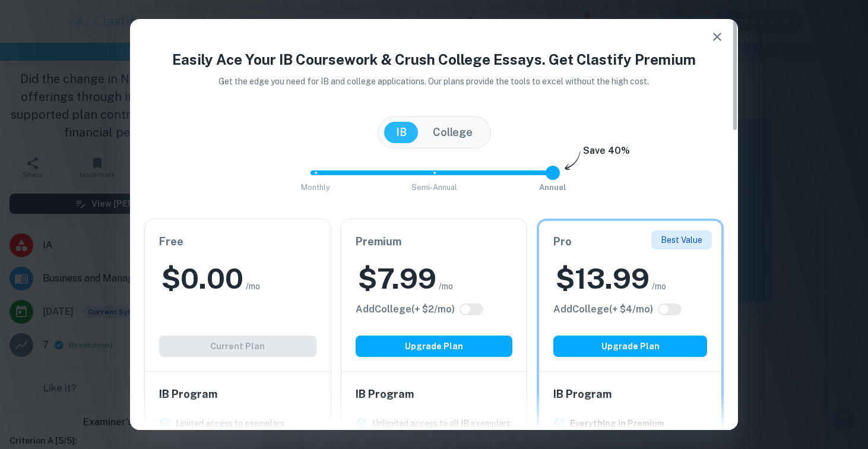 The image size is (868, 449). Describe the element at coordinates (434, 242) in the screenshot. I see `h6: Premium` at that location.